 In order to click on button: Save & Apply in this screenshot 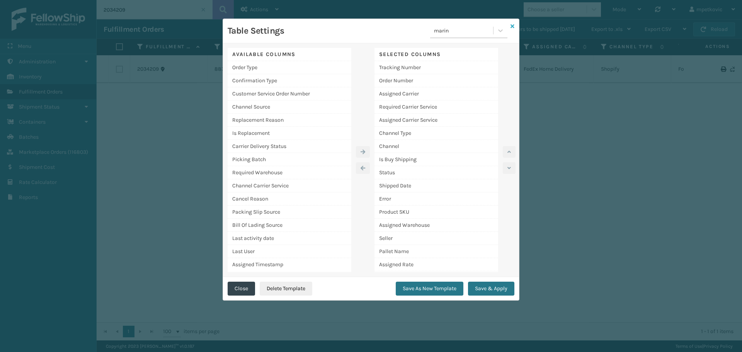, I will do `click(491, 289)`.